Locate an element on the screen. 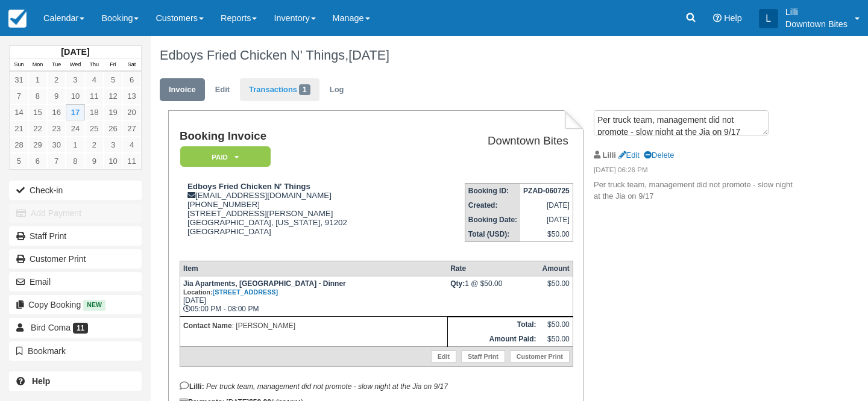  p: Downtown Bites is located at coordinates (816, 24).